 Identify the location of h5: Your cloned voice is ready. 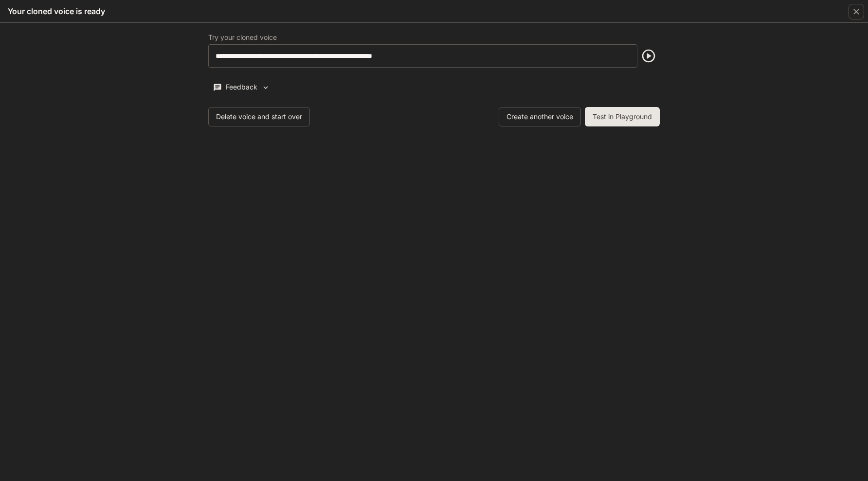
(57, 11).